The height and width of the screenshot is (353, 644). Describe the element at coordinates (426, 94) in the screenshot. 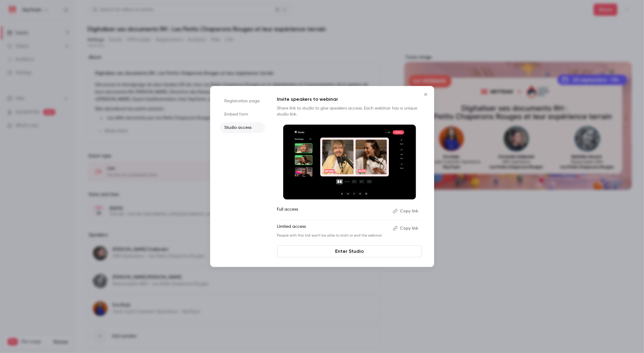

I see `button: Close` at that location.